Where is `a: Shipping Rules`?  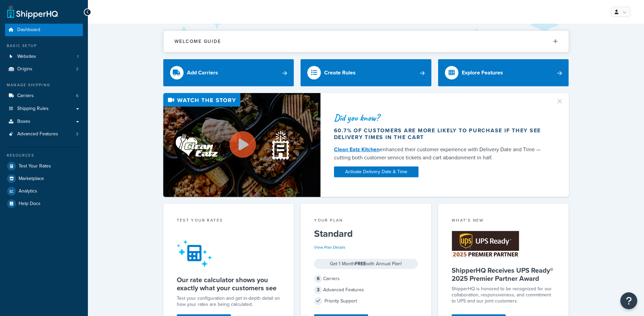
a: Shipping Rules is located at coordinates (44, 108).